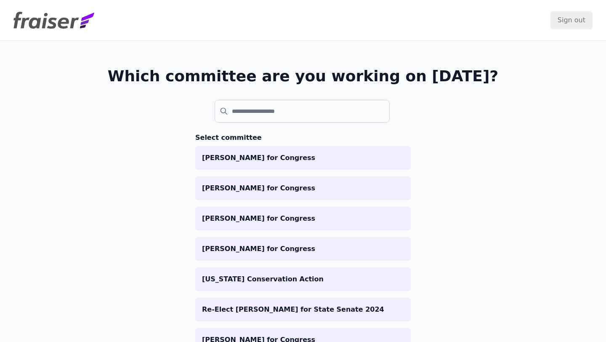 The width and height of the screenshot is (606, 342). I want to click on h3: Select committee, so click(303, 138).